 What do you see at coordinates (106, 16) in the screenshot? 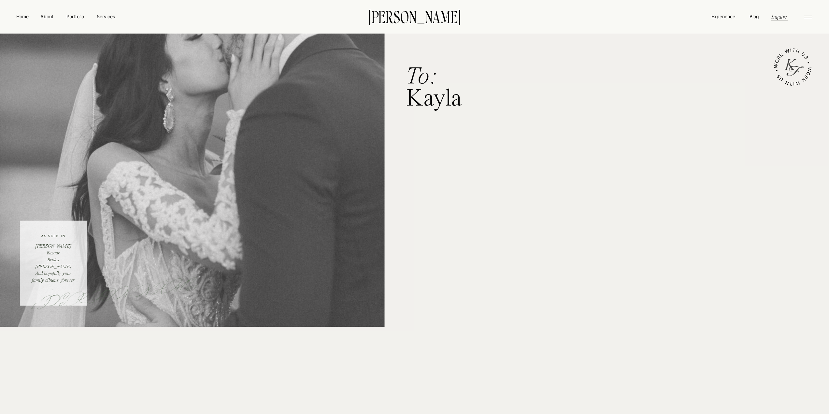
I see `a: Services` at bounding box center [106, 16].